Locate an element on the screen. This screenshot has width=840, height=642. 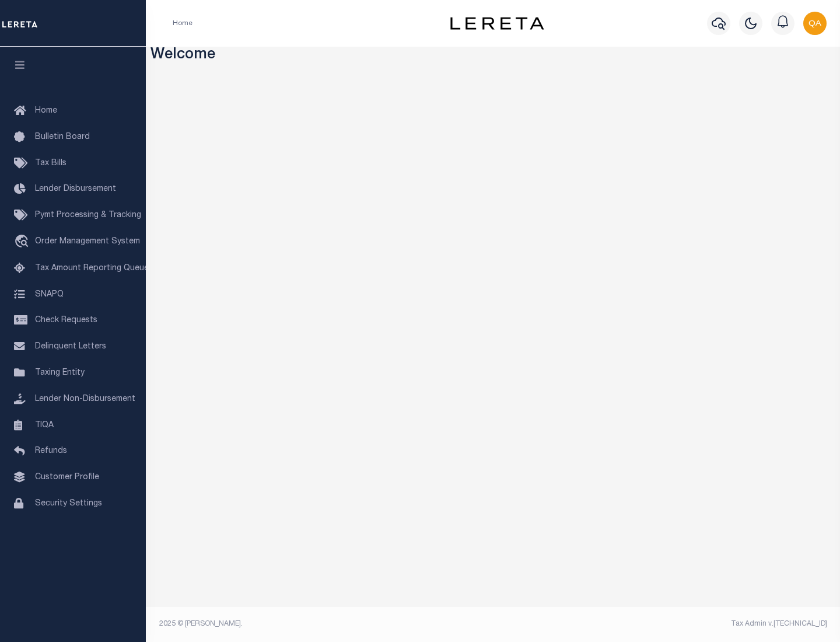
span: Customer Profile is located at coordinates (67, 477).